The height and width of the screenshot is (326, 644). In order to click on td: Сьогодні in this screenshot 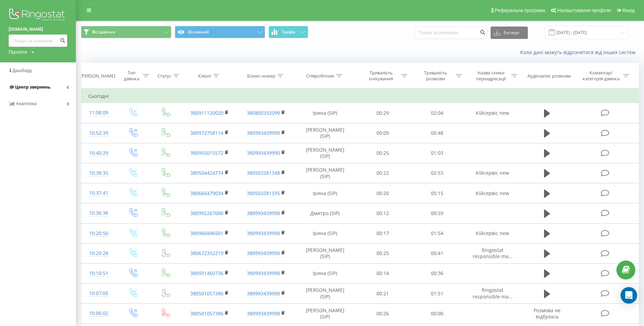, I will do `click(360, 96)`.